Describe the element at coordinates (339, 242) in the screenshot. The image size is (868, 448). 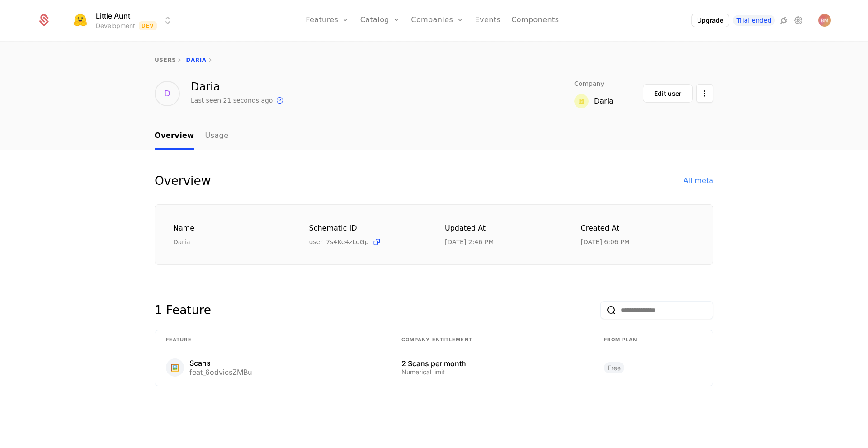
I see `span: user_7s4Ke4zLoGp` at that location.